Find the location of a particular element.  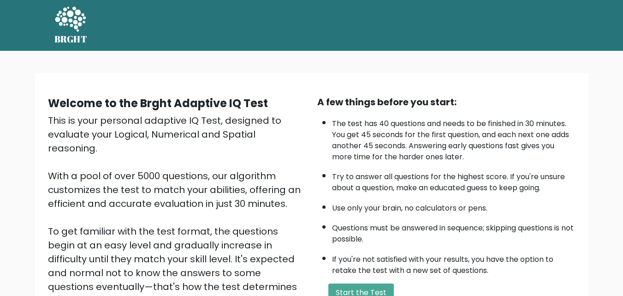

h5: BRGHT is located at coordinates (71, 39).